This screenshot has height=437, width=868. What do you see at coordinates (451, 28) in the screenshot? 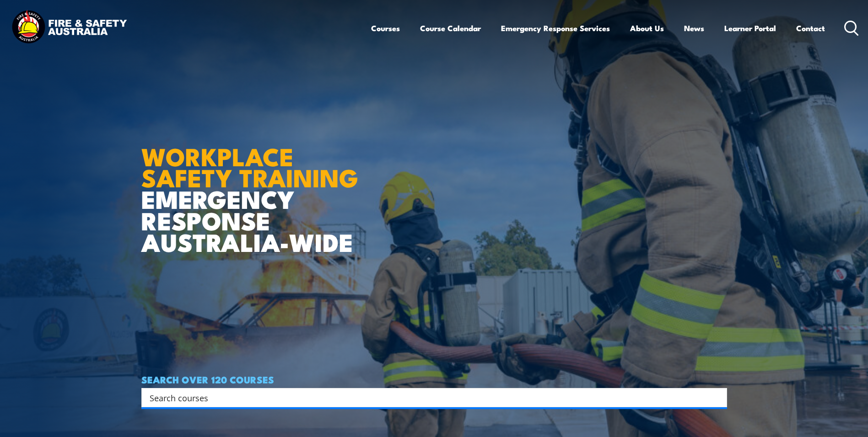
I see `a: Course Calendar` at bounding box center [451, 28].